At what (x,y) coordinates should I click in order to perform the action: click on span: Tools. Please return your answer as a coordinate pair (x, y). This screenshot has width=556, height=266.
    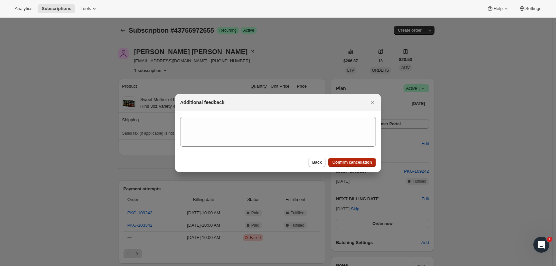
    Looking at the image, I should click on (86, 9).